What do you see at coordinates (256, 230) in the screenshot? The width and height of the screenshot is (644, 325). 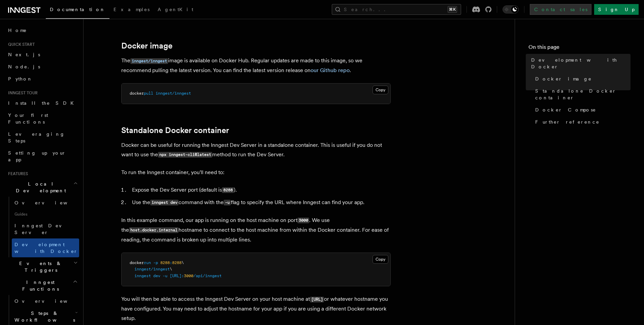 I see `p: In this example command, our app is running on the host machine on port . We use the hostname to ...` at bounding box center [256, 230].